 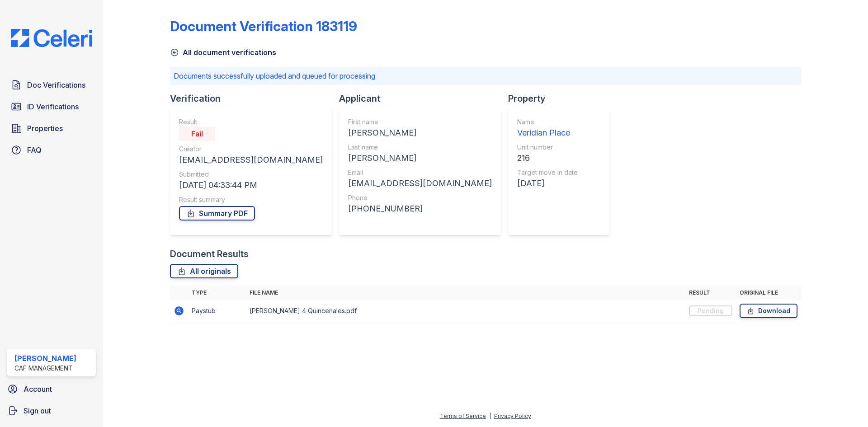 I want to click on div: Property, so click(x=562, y=99).